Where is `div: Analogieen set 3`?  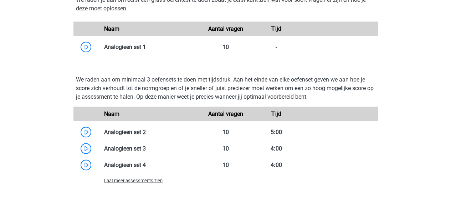 div: Analogieen set 3 is located at coordinates (149, 148).